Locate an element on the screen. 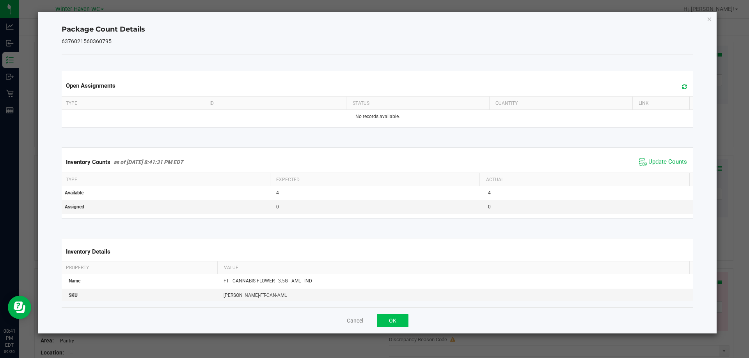  span: Update Counts is located at coordinates (667, 162).